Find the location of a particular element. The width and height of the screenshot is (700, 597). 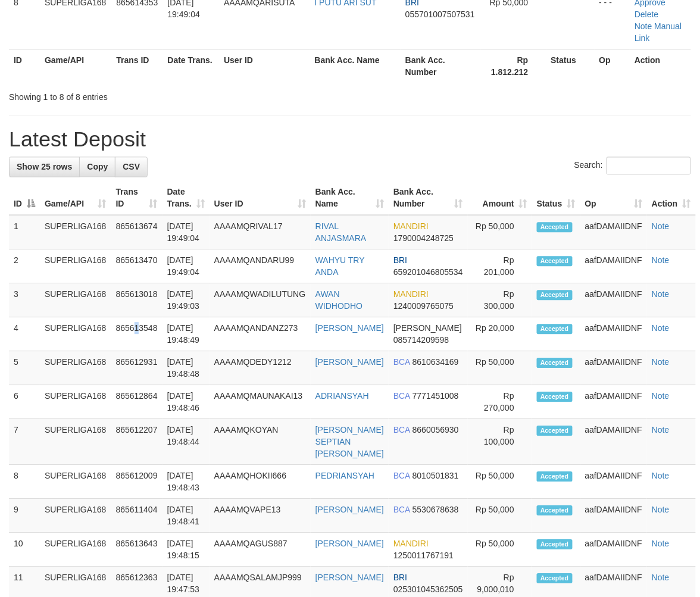

a: Delete is located at coordinates (646, 14).